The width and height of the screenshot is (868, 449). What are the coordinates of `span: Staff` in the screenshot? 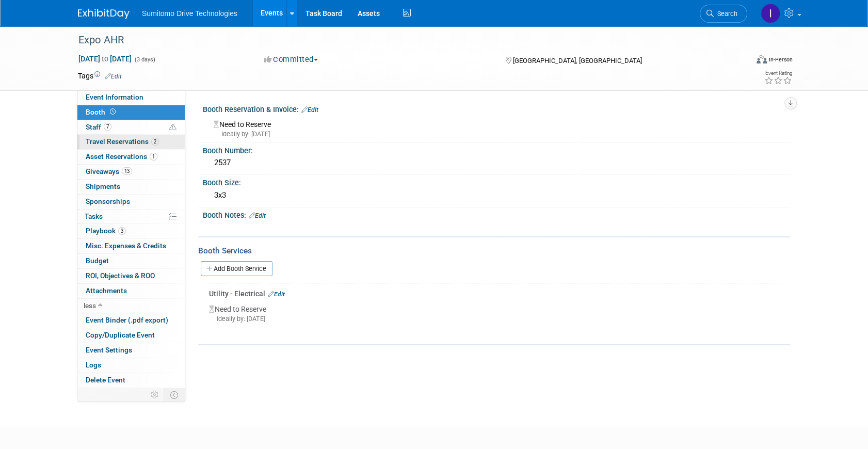 It's located at (99, 127).